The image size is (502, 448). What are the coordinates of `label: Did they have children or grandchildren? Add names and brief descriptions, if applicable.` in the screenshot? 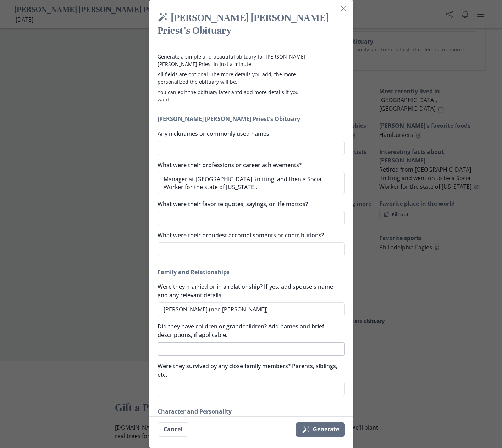 It's located at (249, 330).